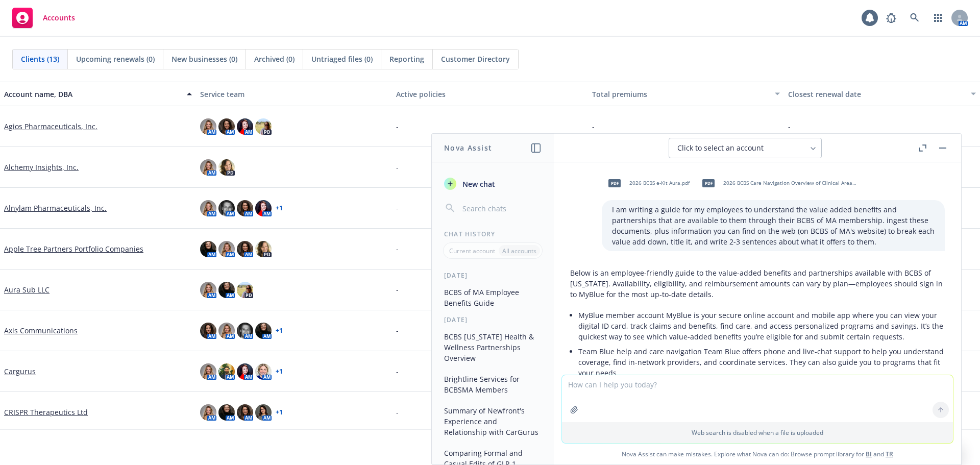  I want to click on span: Upcoming renewals (0), so click(116, 59).